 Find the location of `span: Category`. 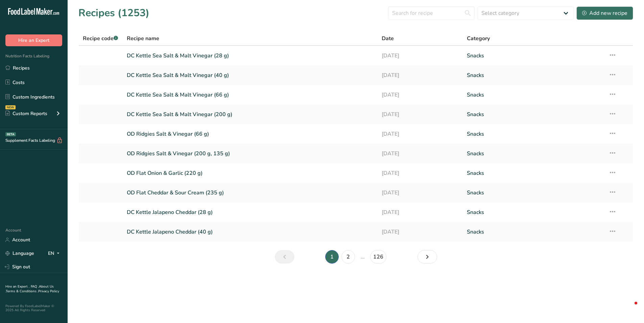

span: Category is located at coordinates (478, 38).